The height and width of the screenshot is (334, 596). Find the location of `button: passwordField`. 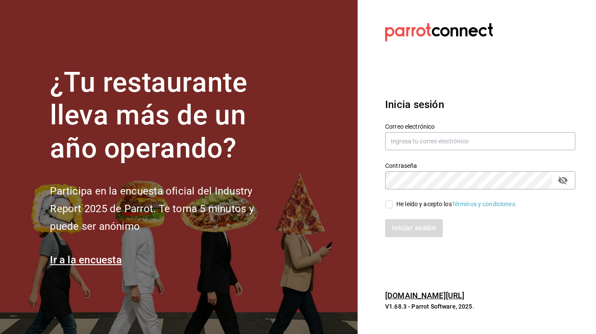

button: passwordField is located at coordinates (563, 180).